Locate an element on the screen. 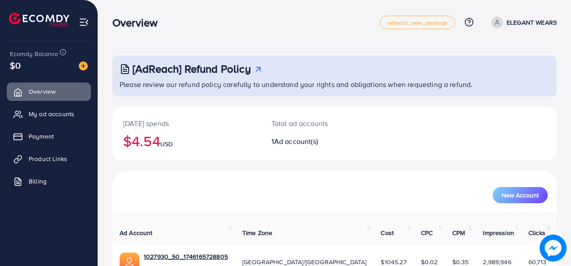  a: adreach_new_package is located at coordinates (417, 22).